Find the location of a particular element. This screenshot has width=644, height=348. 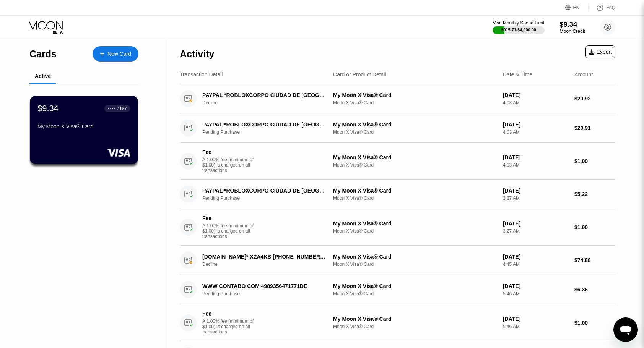

div: Visa Monthly Spend Limit is located at coordinates (518, 23).